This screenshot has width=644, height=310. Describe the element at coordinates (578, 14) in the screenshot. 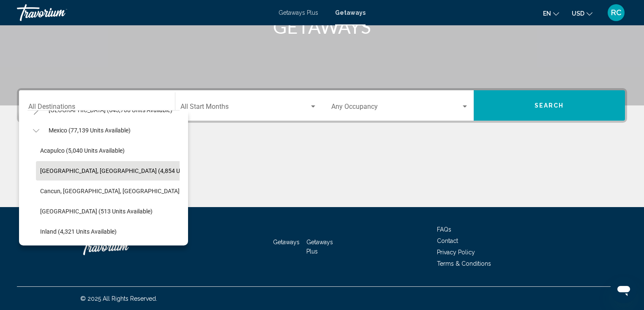

I see `span: USD` at that location.